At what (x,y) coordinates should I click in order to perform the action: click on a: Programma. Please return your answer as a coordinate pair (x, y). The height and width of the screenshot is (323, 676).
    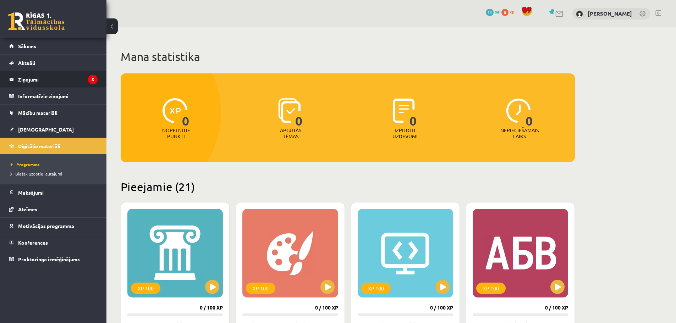
    Looking at the image, I should click on (55, 165).